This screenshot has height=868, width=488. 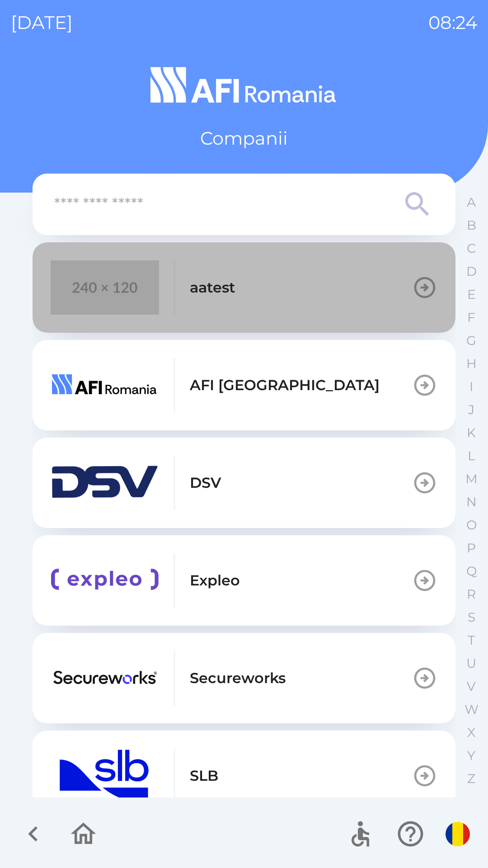 I want to click on button: Expleo, so click(x=244, y=581).